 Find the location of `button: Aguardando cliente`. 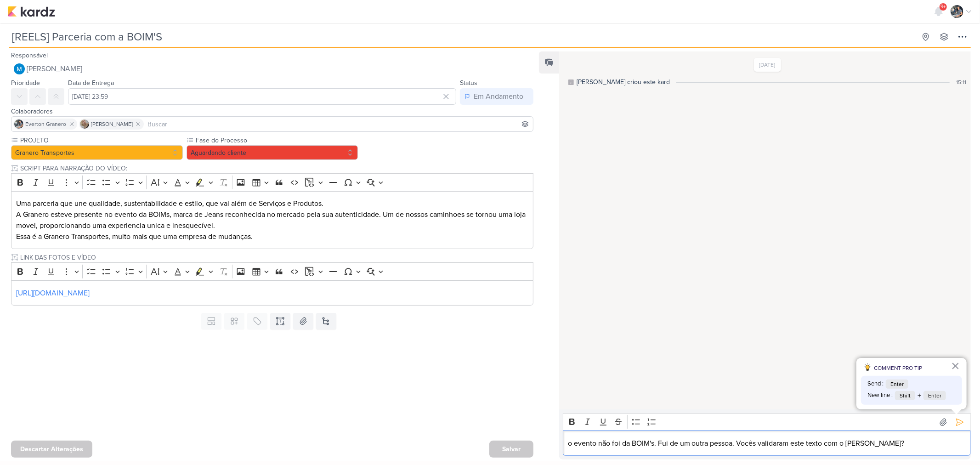

button: Aguardando cliente is located at coordinates (272, 153).